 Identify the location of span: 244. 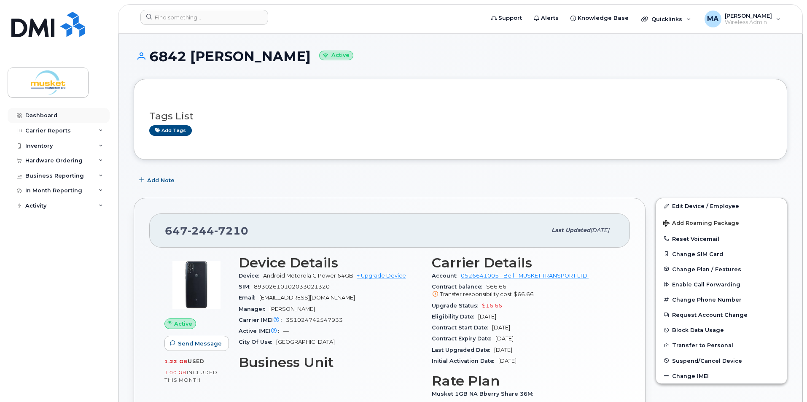
(201, 231).